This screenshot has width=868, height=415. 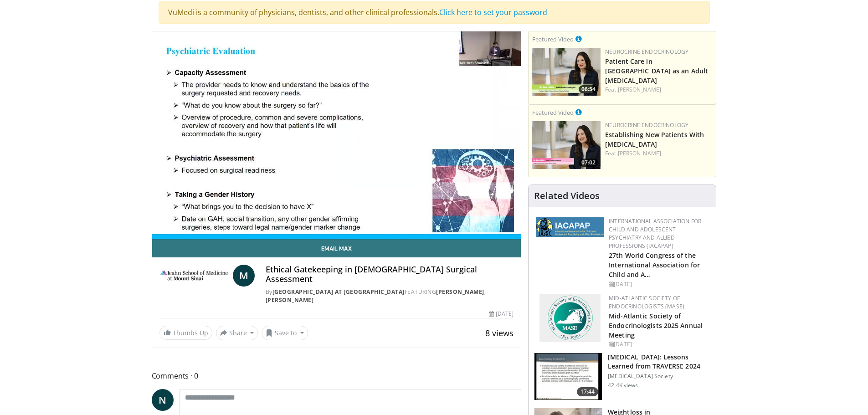 What do you see at coordinates (434, 12) in the screenshot?
I see `div: VuMedi is a community of physicians, dentists, and other clinical professionals.` at bounding box center [434, 12].